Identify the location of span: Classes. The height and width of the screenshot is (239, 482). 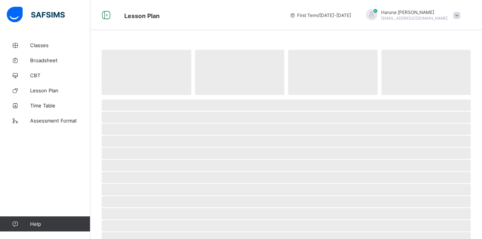
(60, 45).